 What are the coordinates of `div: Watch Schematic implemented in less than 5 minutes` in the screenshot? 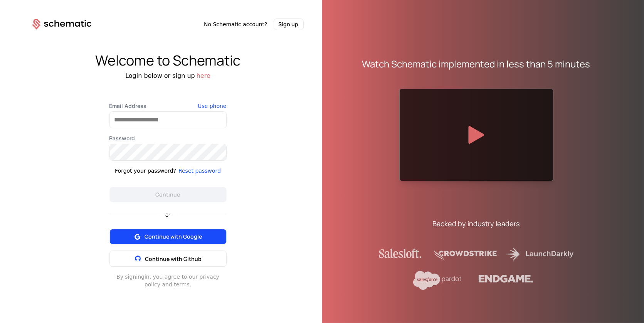 It's located at (476, 64).